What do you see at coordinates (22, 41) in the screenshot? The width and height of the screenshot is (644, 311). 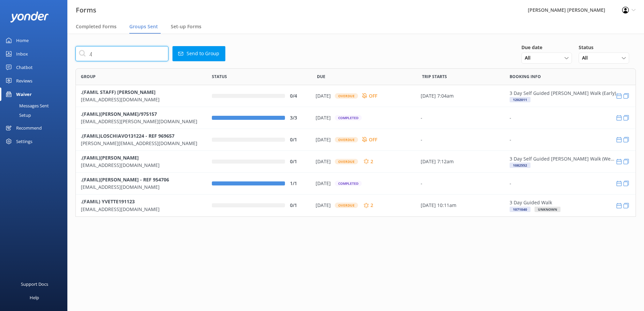 I see `div: Home` at bounding box center [22, 41].